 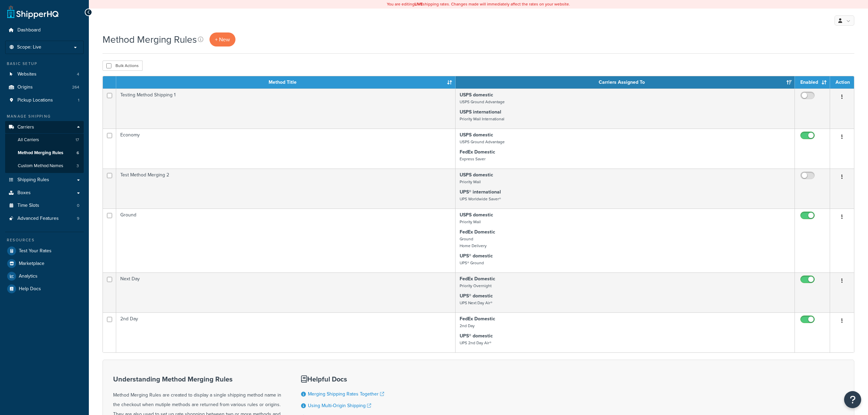 I want to click on h1: Method Merging Rules, so click(x=149, y=40).